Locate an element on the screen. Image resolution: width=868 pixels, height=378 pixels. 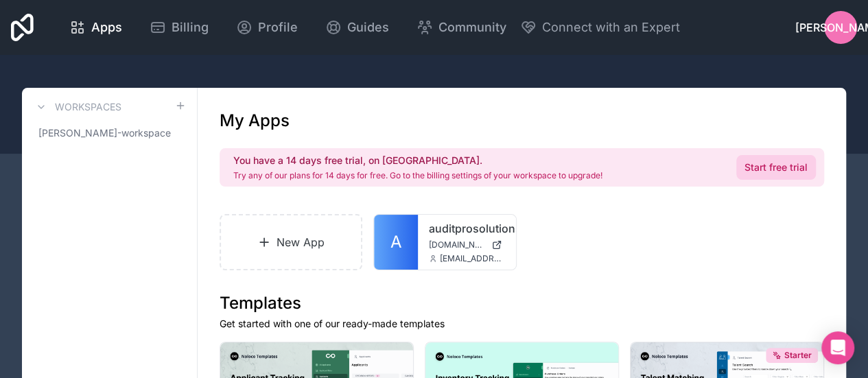
a: Workspaces is located at coordinates (77, 107).